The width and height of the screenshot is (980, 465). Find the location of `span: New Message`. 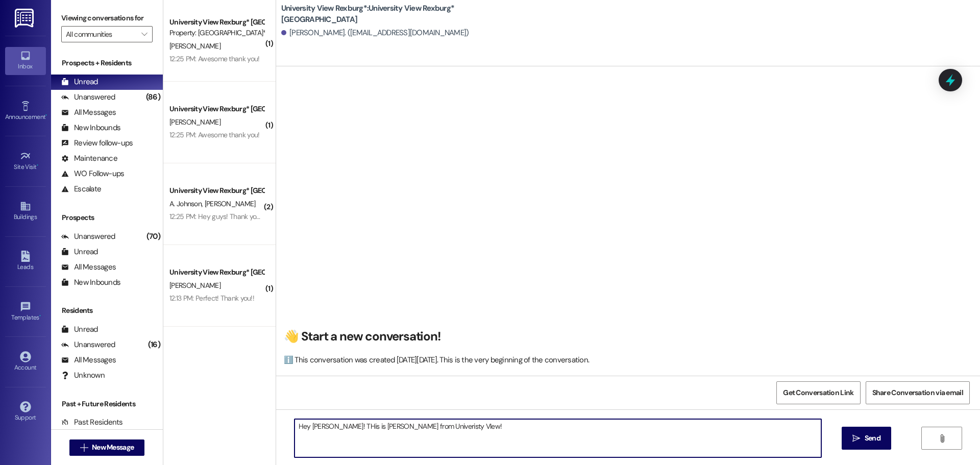

span: New Message is located at coordinates (113, 447).